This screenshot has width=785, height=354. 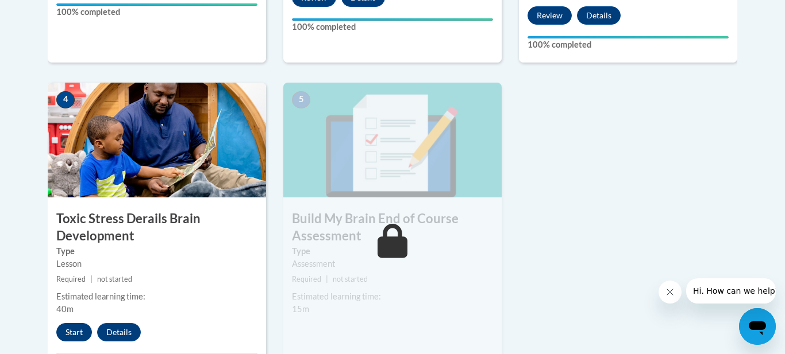 What do you see at coordinates (50, 13) in the screenshot?
I see `span: Hi. How can we help?` at bounding box center [50, 13].